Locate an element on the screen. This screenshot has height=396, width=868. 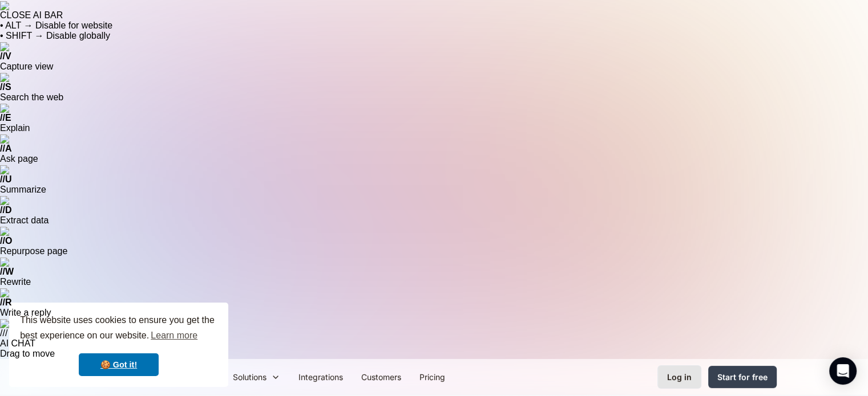
a: dismiss cookie message is located at coordinates (119, 365).